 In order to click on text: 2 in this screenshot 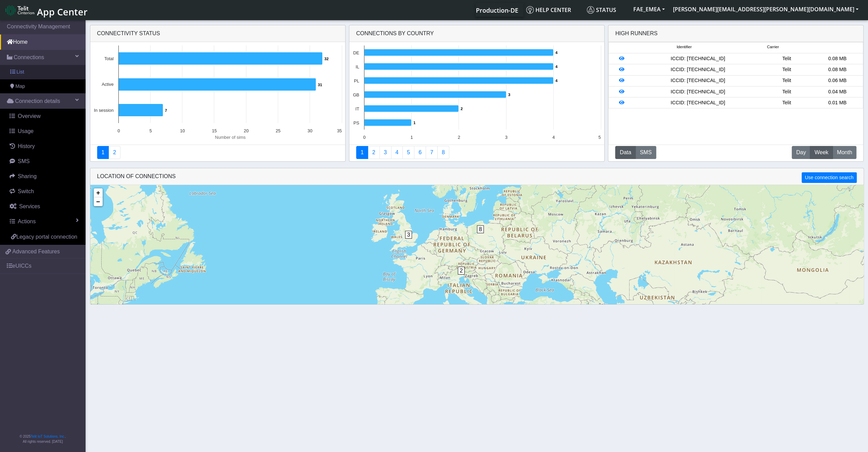, I will do `click(459, 137)`.